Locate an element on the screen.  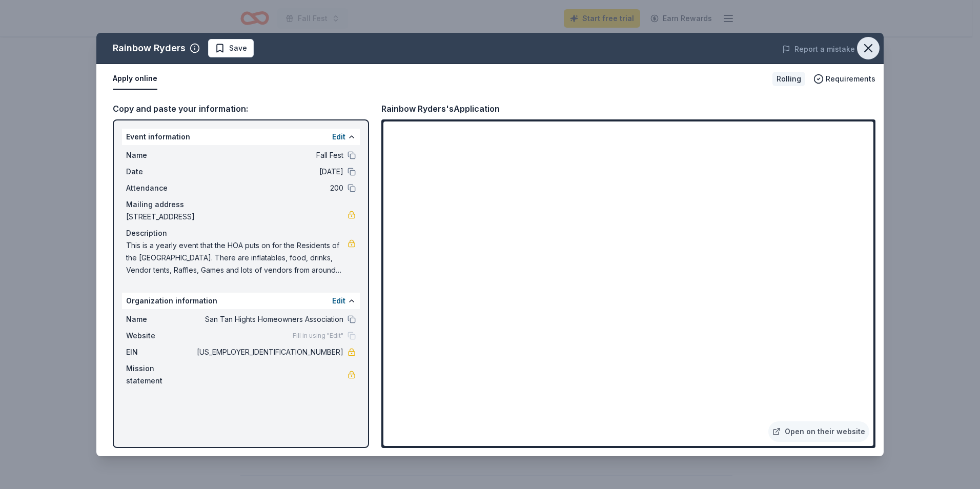
span: Save is located at coordinates (238, 48).